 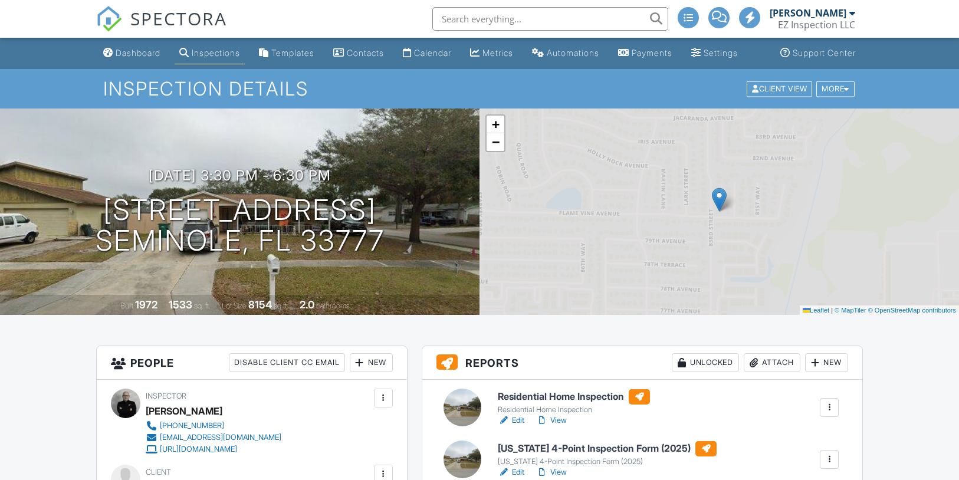 I want to click on div: Disable Client CC Email, so click(x=287, y=363).